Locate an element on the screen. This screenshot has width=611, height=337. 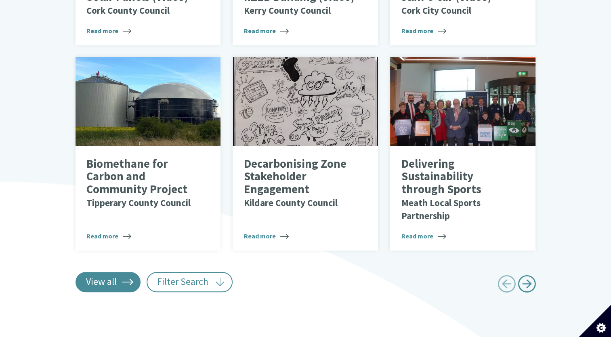
small: Kerry County Council is located at coordinates (287, 10).